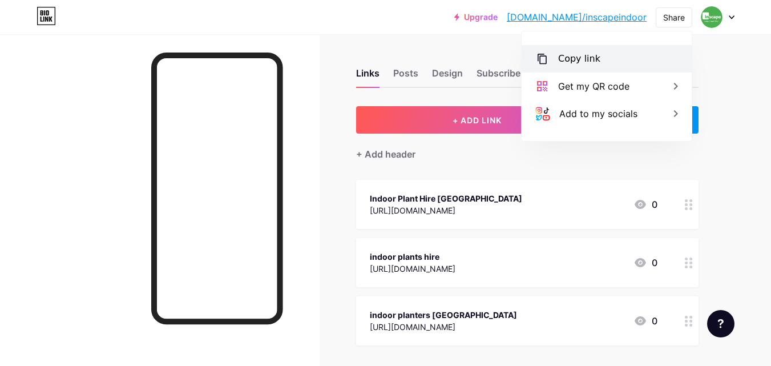 The image size is (771, 366). What do you see at coordinates (412, 256) in the screenshot?
I see `div: indoor plants hire` at bounding box center [412, 256].